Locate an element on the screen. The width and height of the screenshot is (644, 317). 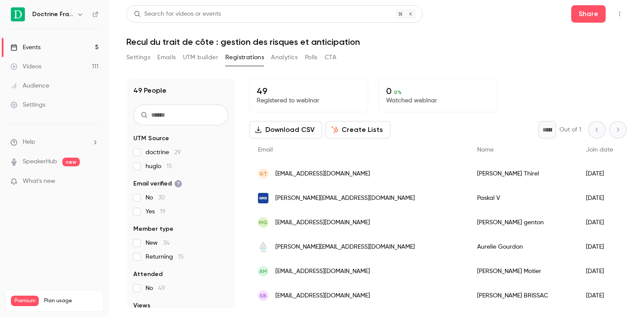
span: 19 is located at coordinates (162, 212).